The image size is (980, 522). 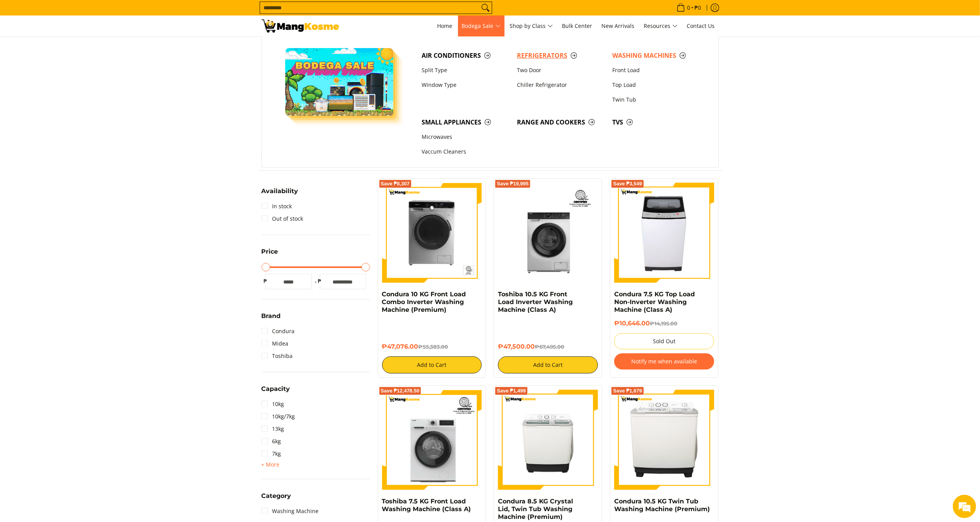 I want to click on span: 0, so click(x=689, y=7).